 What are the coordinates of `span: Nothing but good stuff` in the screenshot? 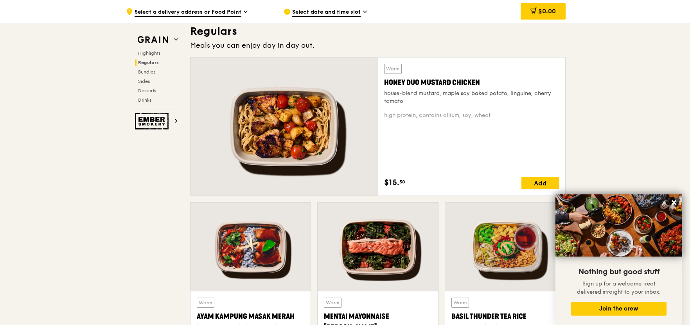 It's located at (619, 272).